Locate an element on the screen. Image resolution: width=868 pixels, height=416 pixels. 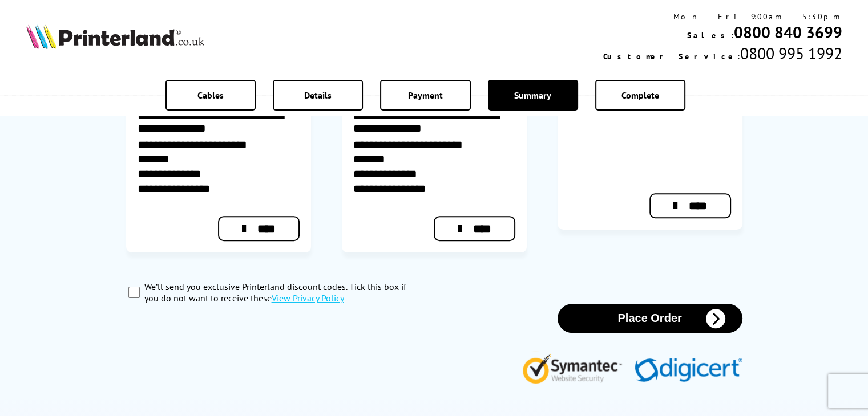
span: Payment is located at coordinates (425, 95).